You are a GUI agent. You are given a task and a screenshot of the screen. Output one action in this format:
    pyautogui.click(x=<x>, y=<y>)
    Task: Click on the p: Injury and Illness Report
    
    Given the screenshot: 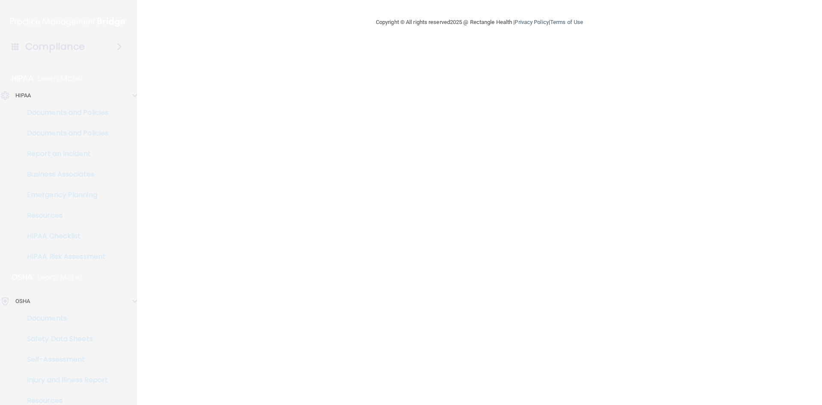 What is the action you would take?
    pyautogui.click(x=64, y=380)
    